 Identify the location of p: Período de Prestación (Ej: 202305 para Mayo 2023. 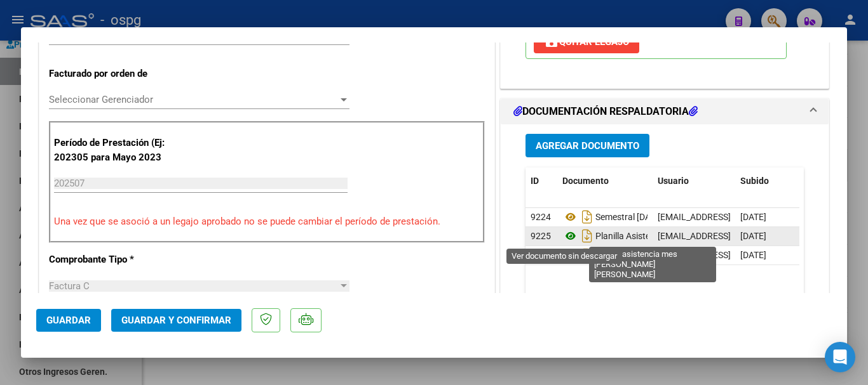
(117, 150).